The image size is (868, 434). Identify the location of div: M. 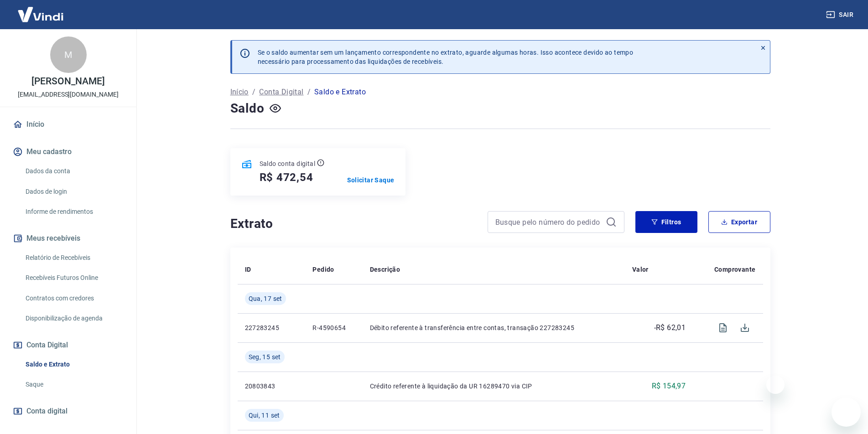
(68, 55).